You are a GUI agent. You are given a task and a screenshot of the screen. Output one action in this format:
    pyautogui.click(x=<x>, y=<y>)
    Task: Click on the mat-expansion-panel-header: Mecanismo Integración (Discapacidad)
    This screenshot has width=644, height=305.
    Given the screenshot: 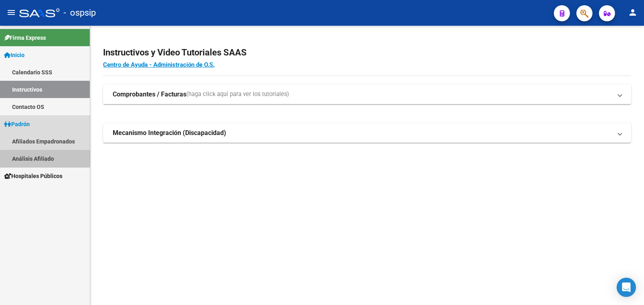 What is the action you would take?
    pyautogui.click(x=367, y=133)
    